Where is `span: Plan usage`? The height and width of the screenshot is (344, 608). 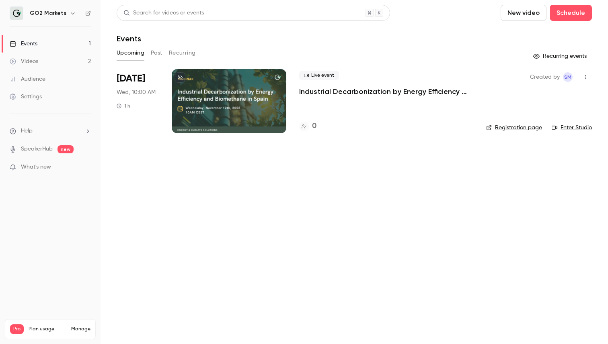 span: Plan usage is located at coordinates (47, 330).